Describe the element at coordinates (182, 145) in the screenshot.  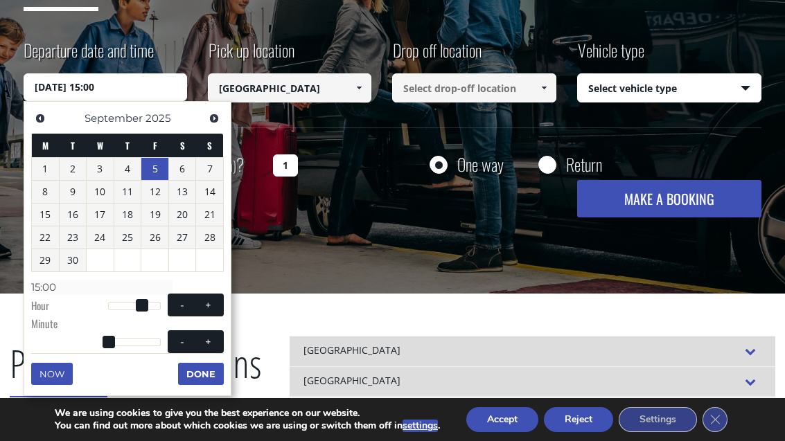
I see `span: Saturday` at that location.